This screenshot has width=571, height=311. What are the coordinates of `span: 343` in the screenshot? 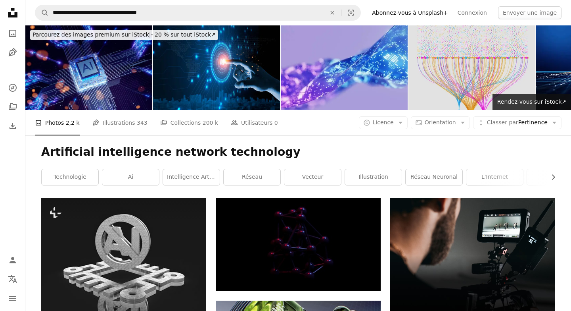 It's located at (142, 123).